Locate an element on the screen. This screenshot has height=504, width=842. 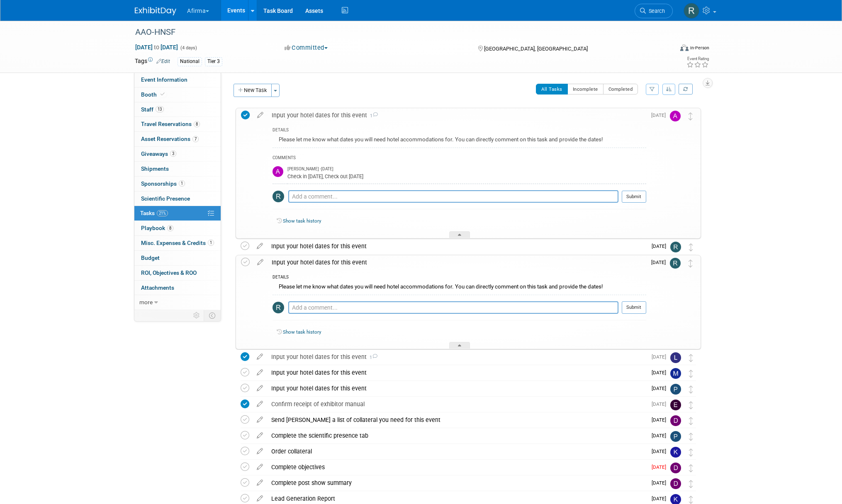
button: Completed is located at coordinates (621, 89).